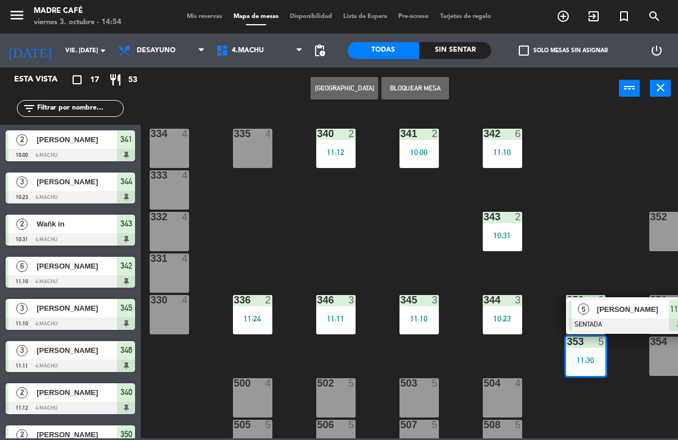 The height and width of the screenshot is (440, 678). What do you see at coordinates (115, 80) in the screenshot?
I see `i: restaurant` at bounding box center [115, 80].